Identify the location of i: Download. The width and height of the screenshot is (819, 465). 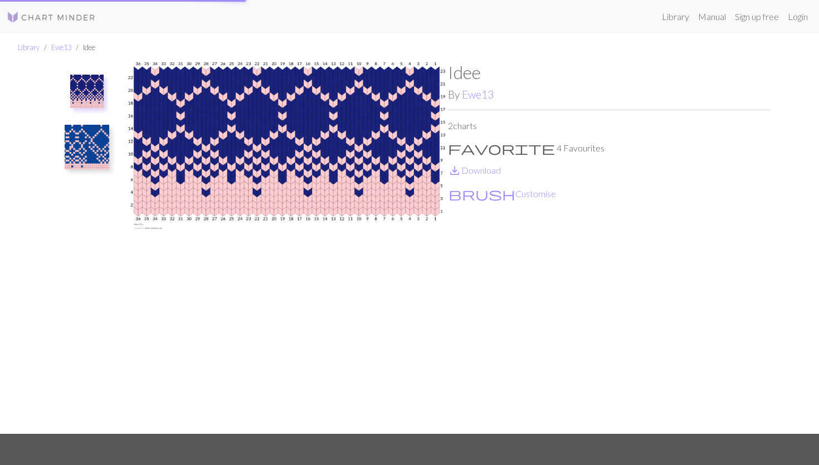
(454, 170).